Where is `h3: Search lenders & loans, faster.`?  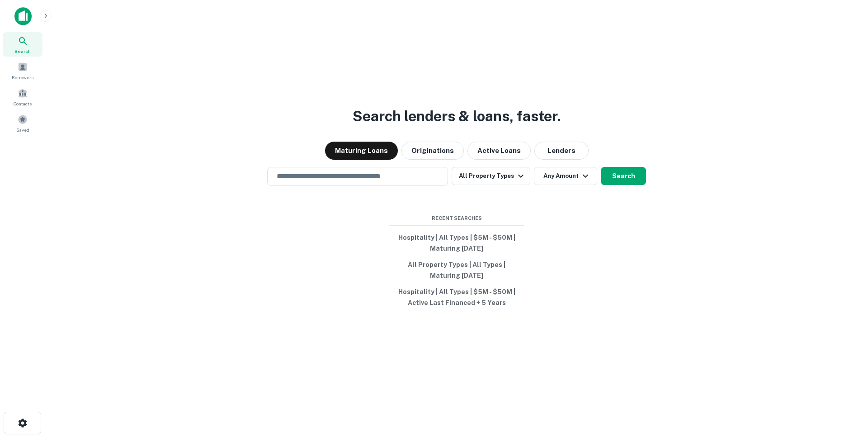
h3: Search lenders & loans, faster. is located at coordinates (457, 116).